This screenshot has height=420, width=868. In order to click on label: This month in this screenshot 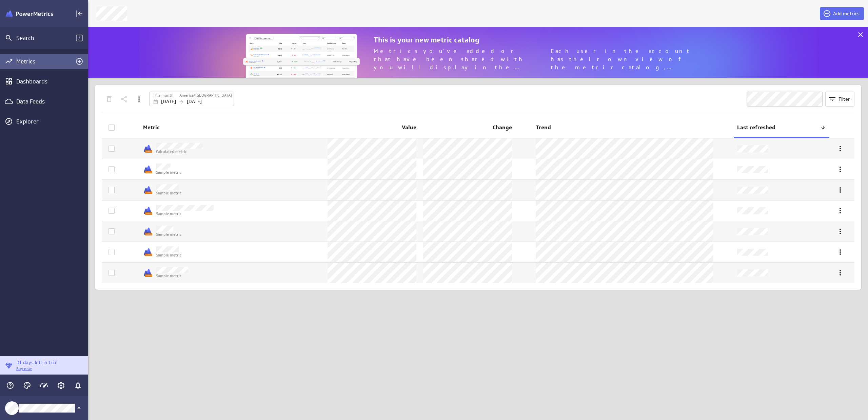, I will do `click(163, 95)`.